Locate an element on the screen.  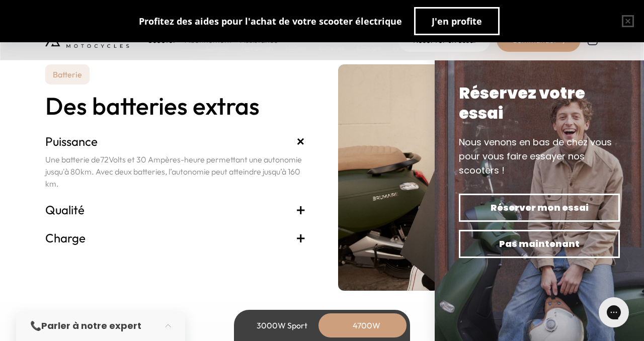
span: 72 is located at coordinates (104, 159).